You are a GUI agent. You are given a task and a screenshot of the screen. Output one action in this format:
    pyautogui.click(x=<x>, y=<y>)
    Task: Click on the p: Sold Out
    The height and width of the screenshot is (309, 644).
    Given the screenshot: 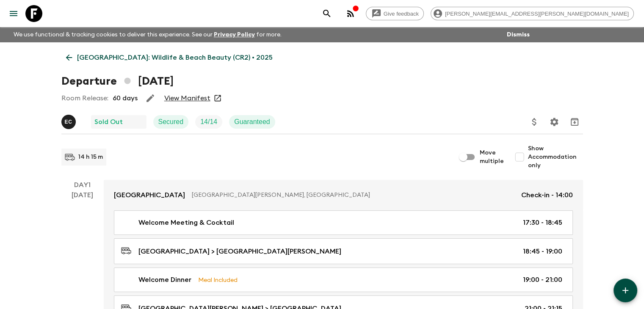 What is the action you would take?
    pyautogui.click(x=109, y=122)
    